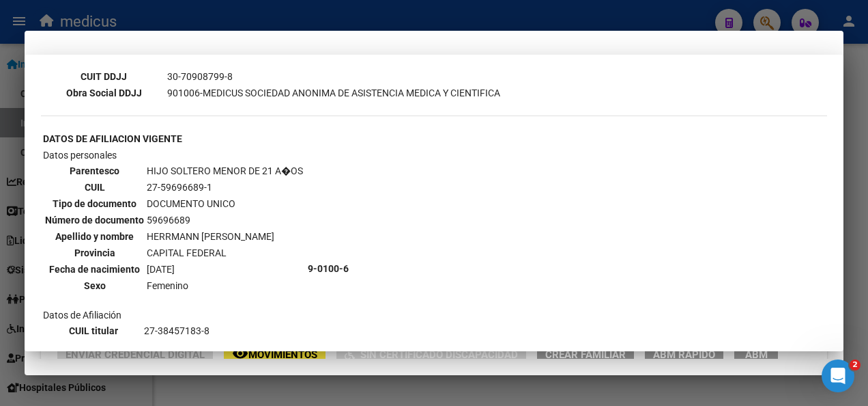  What do you see at coordinates (94, 187) in the screenshot?
I see `th: CUIL` at bounding box center [94, 187].